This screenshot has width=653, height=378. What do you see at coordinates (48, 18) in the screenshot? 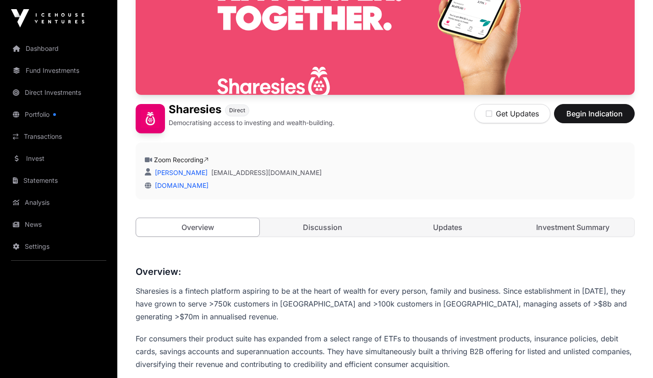
I see `img: Icehouse Ventures Logo` at bounding box center [48, 18].